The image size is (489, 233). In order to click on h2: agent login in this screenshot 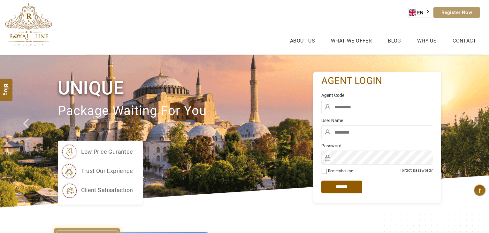, I will do `click(377, 81)`.